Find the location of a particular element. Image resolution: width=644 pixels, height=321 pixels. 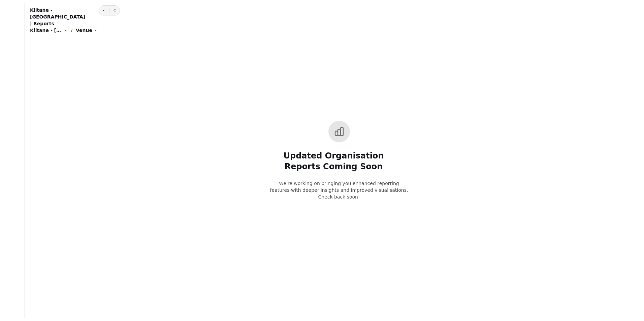

p: We're working on bringing you enhanced reporting features with deeper insights and improved visua... is located at coordinates (339, 191).